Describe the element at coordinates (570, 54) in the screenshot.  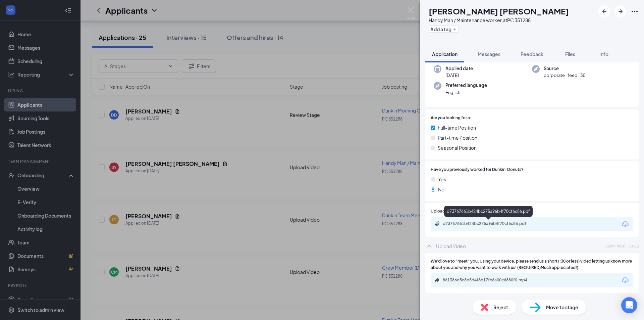
I see `span: Files` at that location.